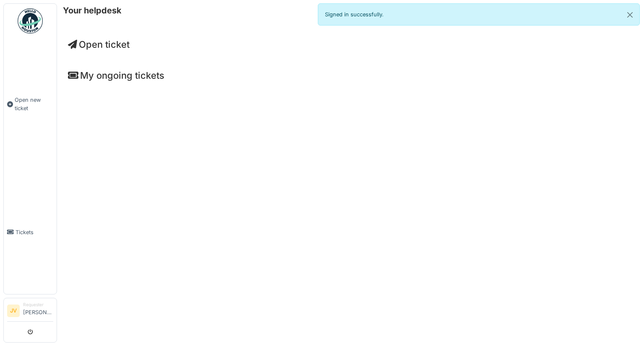  Describe the element at coordinates (30, 233) in the screenshot. I see `a: Tickets` at that location.